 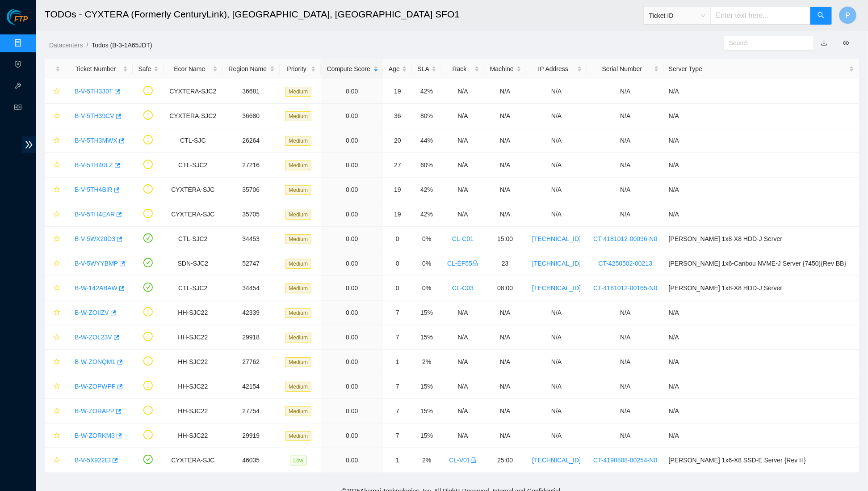 What do you see at coordinates (251, 140) in the screenshot?
I see `td: 26264` at bounding box center [251, 140].